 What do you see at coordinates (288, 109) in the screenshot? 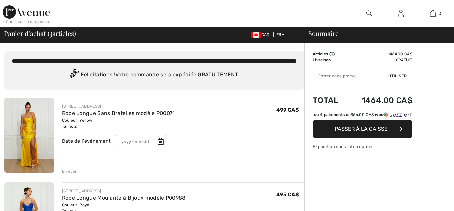
I see `span: 499 CA$` at bounding box center [288, 109].